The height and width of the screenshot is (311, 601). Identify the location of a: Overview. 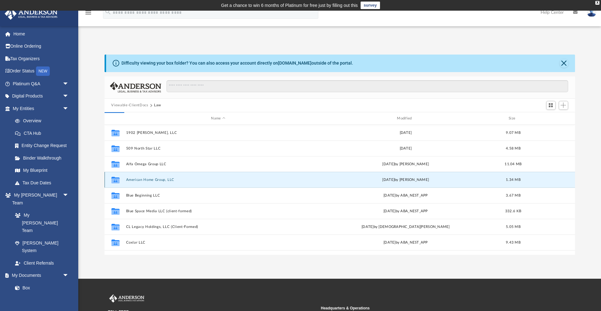
(44, 121).